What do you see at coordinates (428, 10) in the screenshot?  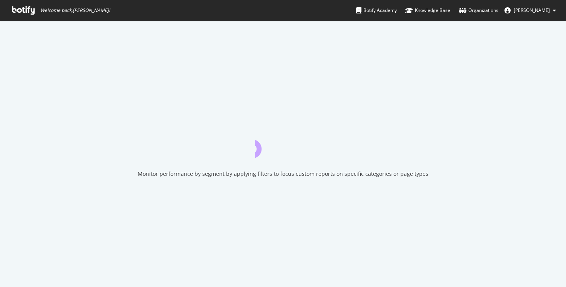 I see `div: Knowledge Base` at bounding box center [428, 10].